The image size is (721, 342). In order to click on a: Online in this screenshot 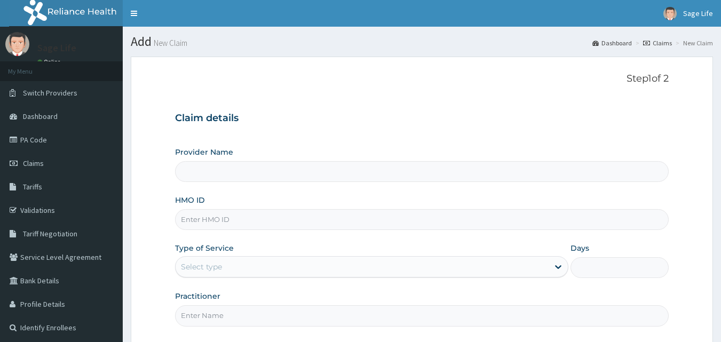, I will do `click(50, 62)`.